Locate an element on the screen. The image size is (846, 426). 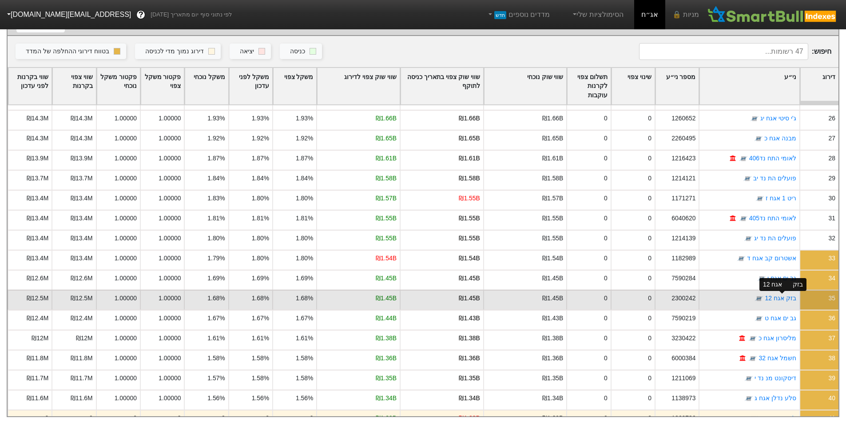
button: יציאה is located at coordinates (250, 52).